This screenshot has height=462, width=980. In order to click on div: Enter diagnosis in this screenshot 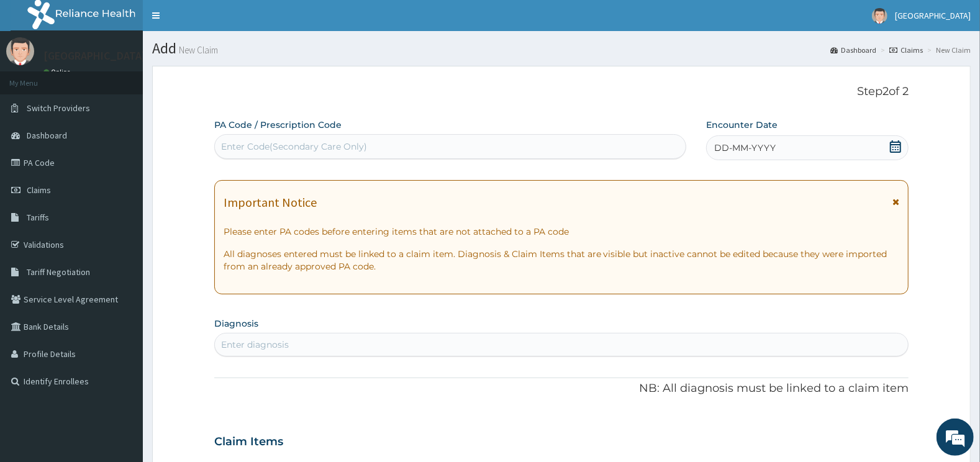, I will do `click(254, 344)`.